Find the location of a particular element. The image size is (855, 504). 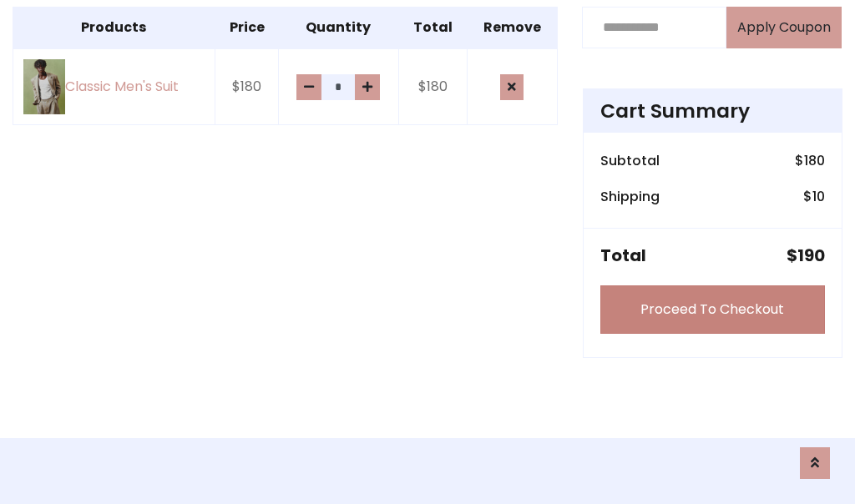

th: Quantity is located at coordinates (338, 28).